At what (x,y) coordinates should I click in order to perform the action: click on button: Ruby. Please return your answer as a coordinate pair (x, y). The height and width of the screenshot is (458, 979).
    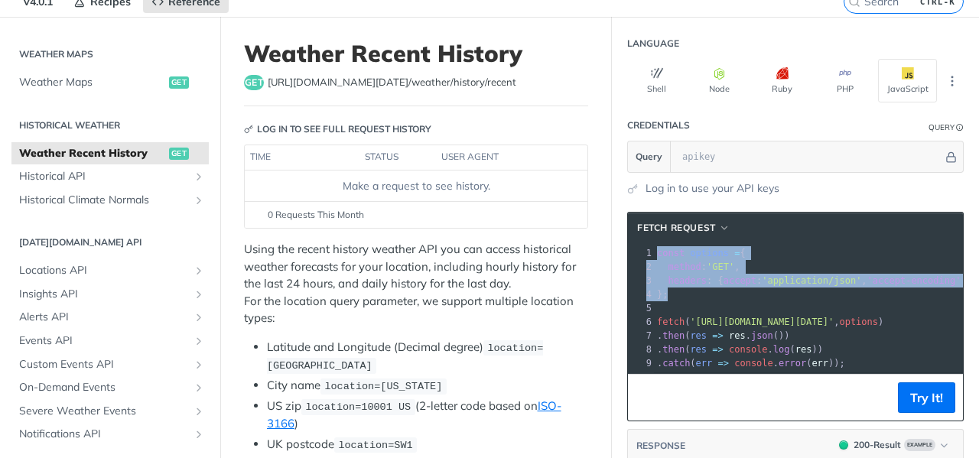
    Looking at the image, I should click on (782, 80).